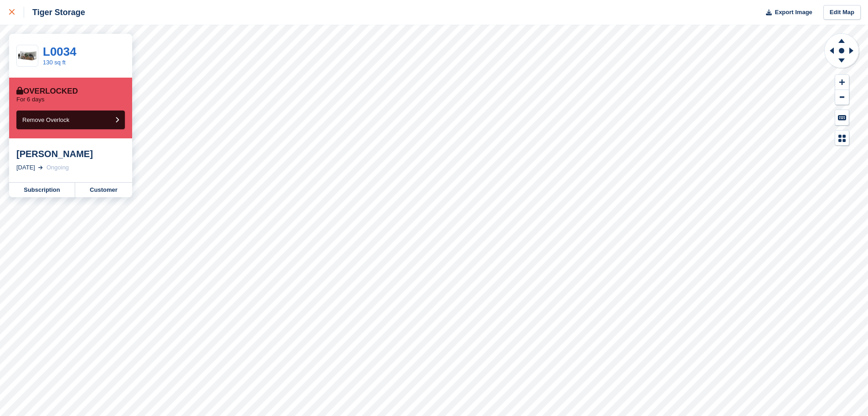 This screenshot has height=416, width=868. I want to click on div: Ongoing, so click(57, 167).